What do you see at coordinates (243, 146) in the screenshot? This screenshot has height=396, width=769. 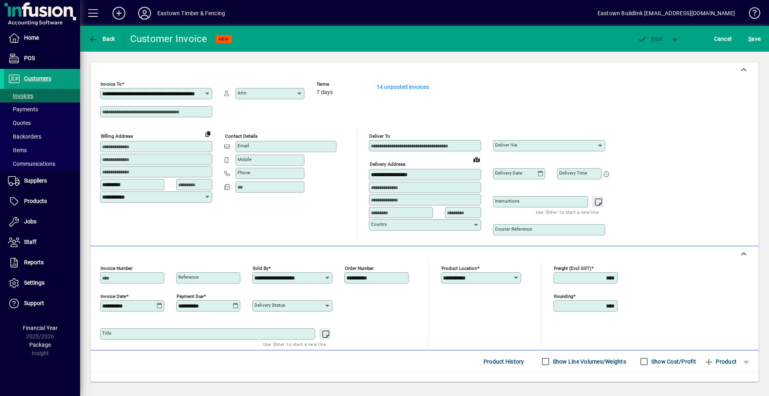 I see `mat-label: Email` at bounding box center [243, 146].